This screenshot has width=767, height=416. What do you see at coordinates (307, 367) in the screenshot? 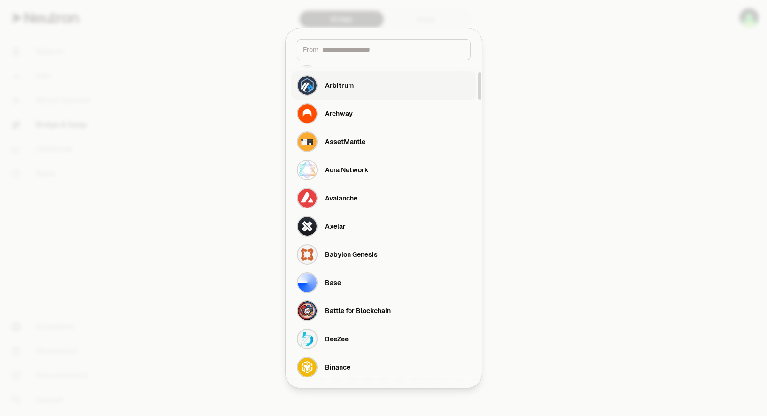
I see `img: Binance Logo` at bounding box center [307, 367].